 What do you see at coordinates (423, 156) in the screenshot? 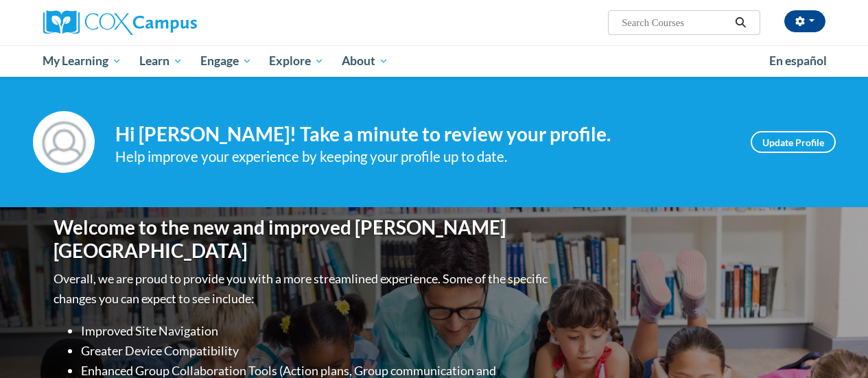
I see `div: Help improve your experience by keeping your profile up to date.` at bounding box center [423, 156].